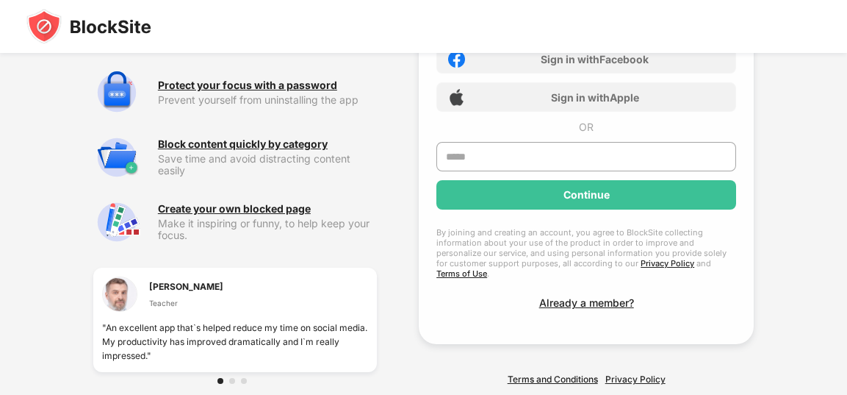 The width and height of the screenshot is (847, 395). I want to click on div: Sign in with Apple, so click(595, 97).